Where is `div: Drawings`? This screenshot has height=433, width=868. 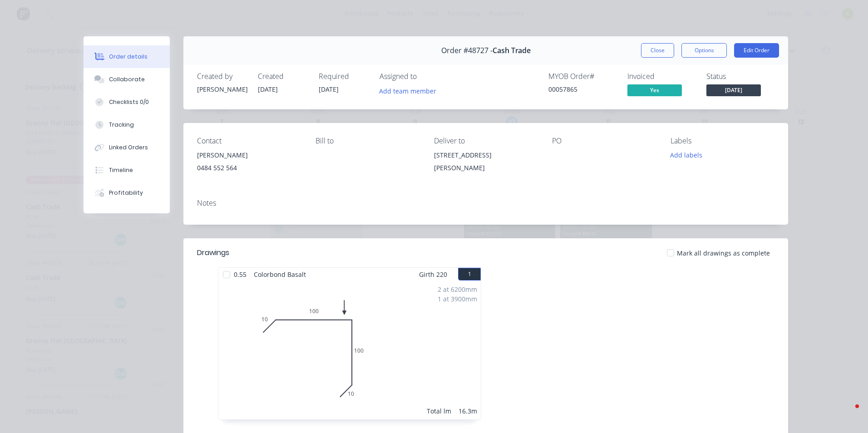
div: Drawings is located at coordinates (212, 252).